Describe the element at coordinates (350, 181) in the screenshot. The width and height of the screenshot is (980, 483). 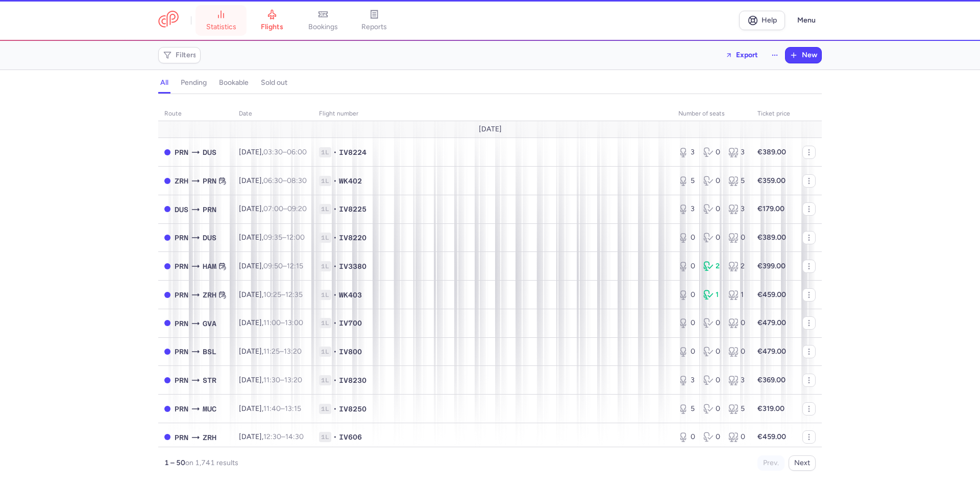
I see `span: WK402` at that location.